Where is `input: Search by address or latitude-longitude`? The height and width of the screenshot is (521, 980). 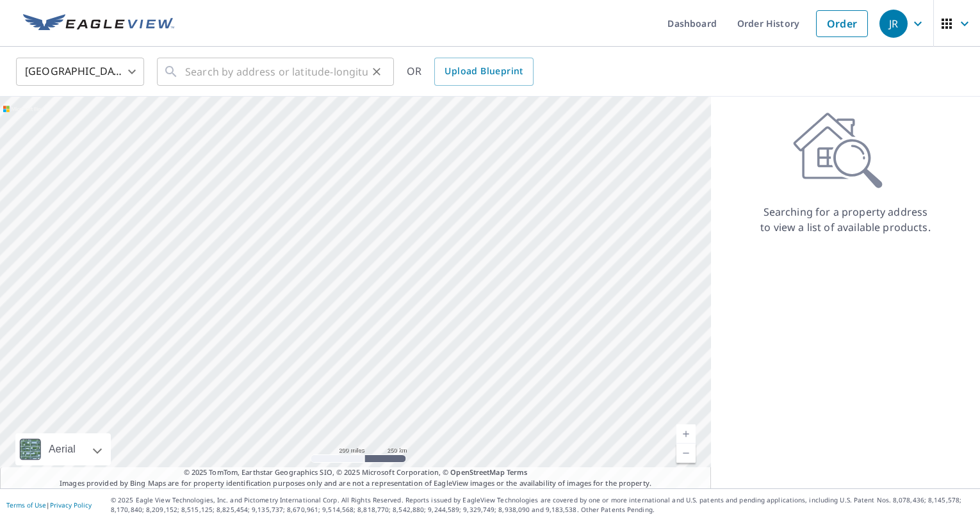
input: Search by address or latitude-longitude is located at coordinates (276, 72).